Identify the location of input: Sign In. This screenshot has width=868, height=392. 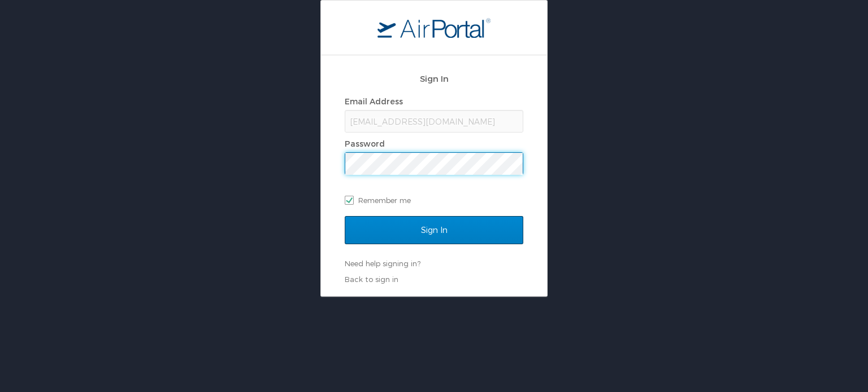
(434, 231).